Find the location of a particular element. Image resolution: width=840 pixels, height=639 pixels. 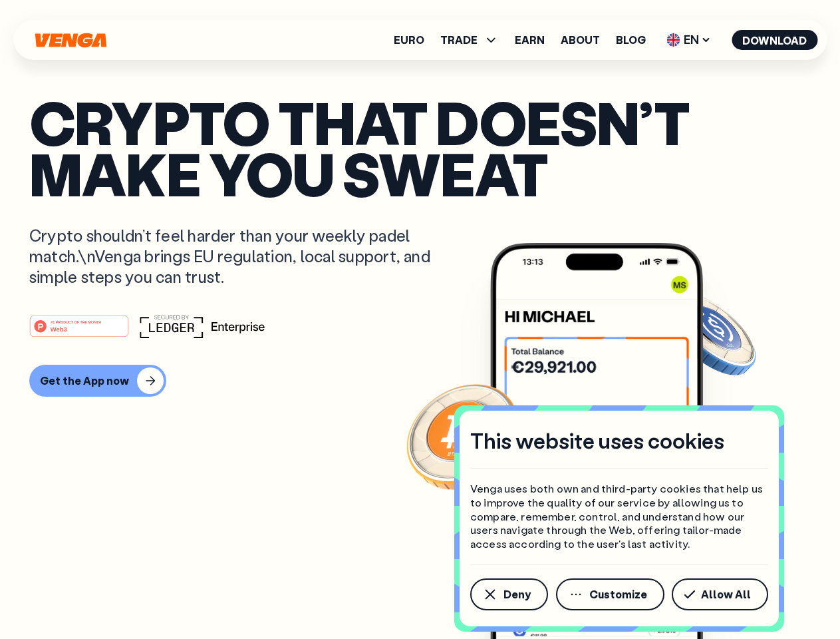

span: Allow All is located at coordinates (726, 594).